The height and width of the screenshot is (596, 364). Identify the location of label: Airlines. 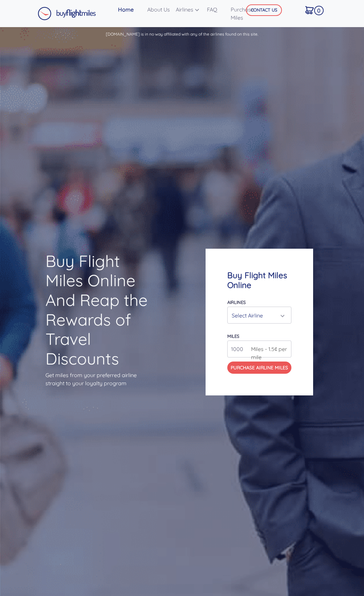
(237, 303).